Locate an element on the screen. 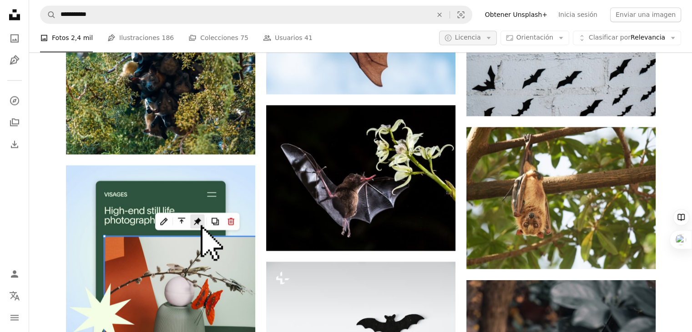  a: Explorar is located at coordinates (15, 101).